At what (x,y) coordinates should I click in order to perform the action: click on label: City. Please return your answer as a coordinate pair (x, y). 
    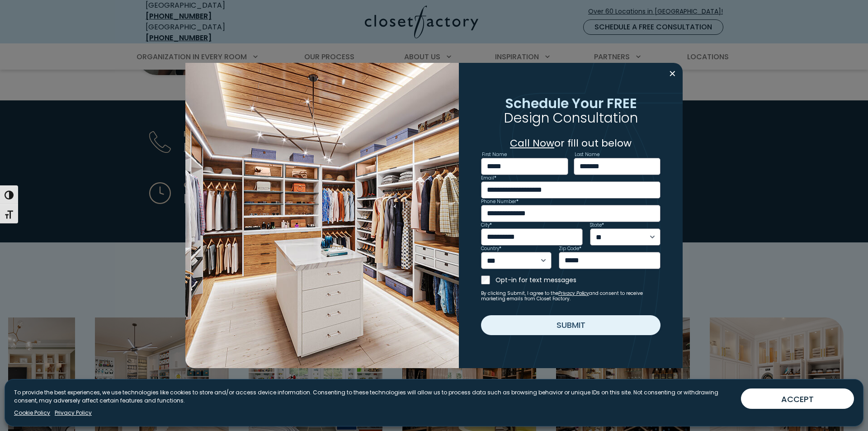
    Looking at the image, I should click on (487, 225).